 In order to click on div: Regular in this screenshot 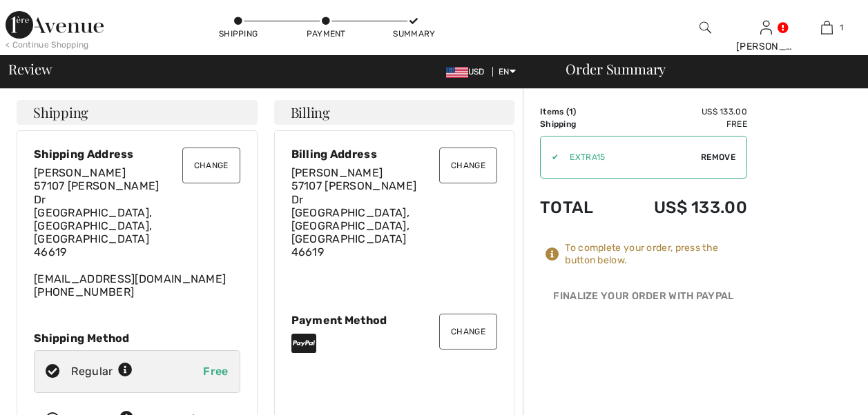, I will do `click(102, 372)`.